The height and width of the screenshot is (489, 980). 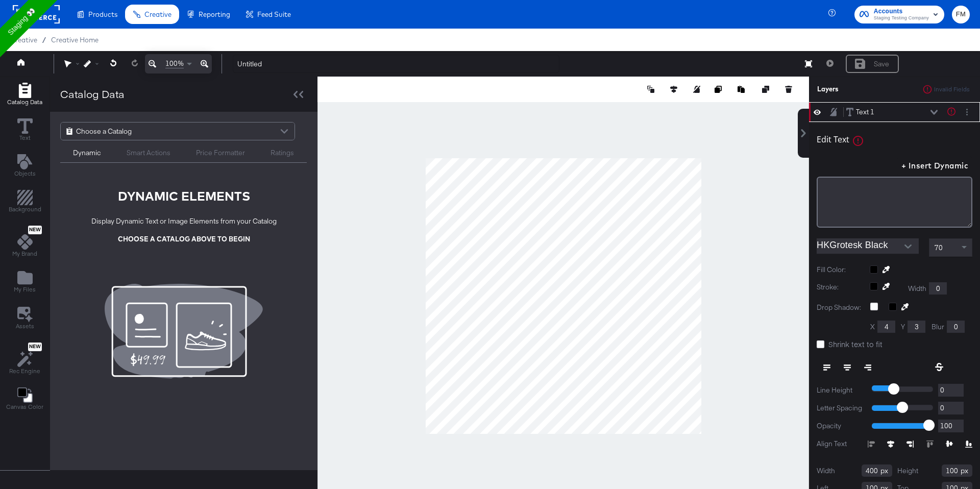 What do you see at coordinates (900, 14) in the screenshot?
I see `button: AccountsStaging Testing Company` at bounding box center [900, 14].